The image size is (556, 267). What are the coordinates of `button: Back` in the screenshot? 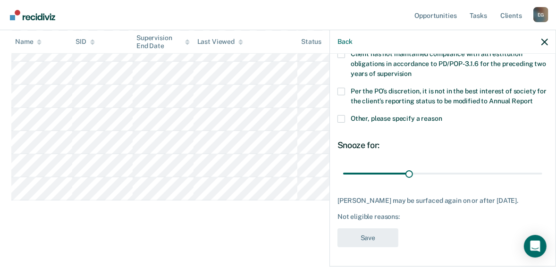 It's located at (345, 42).